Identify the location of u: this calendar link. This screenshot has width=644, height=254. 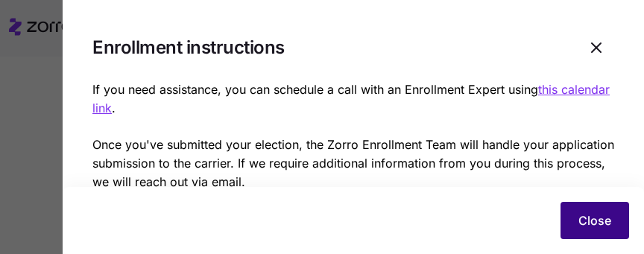
(351, 98).